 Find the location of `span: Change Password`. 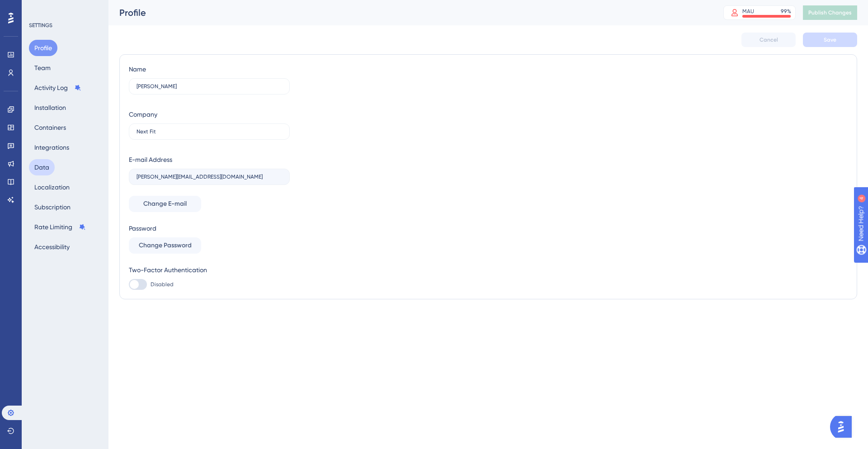

span: Change Password is located at coordinates (165, 245).